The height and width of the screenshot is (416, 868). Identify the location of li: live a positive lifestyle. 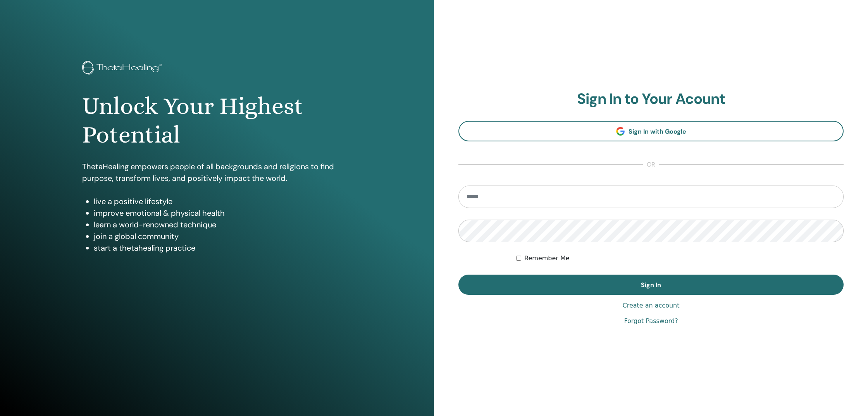
(223, 201).